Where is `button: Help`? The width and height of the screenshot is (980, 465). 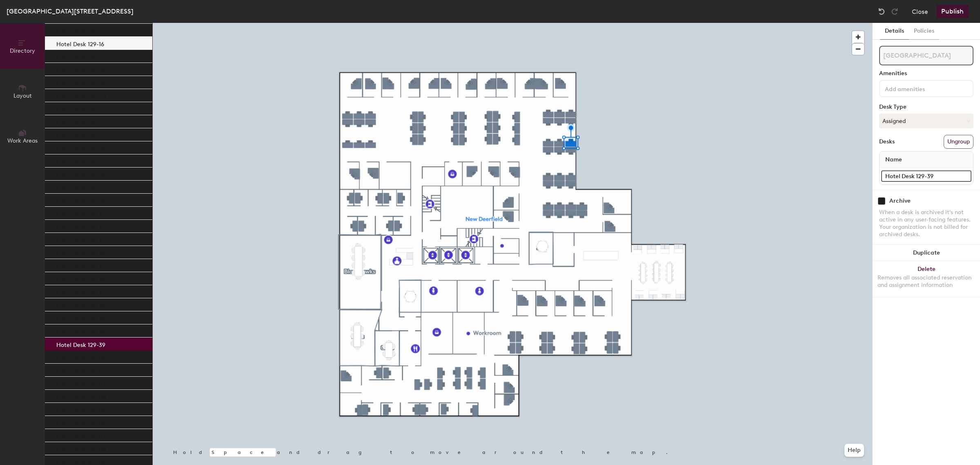
button: Help is located at coordinates (854, 450).